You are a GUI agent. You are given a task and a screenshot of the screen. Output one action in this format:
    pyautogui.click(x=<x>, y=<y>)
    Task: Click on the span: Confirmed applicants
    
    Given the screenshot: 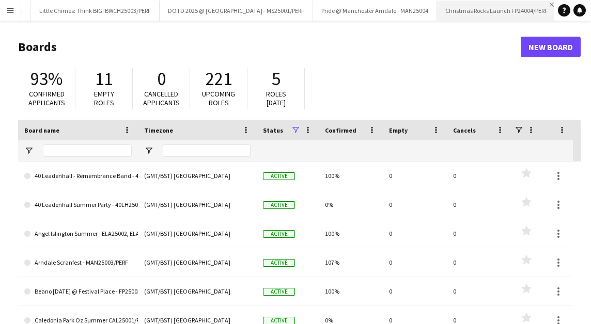 What is the action you would take?
    pyautogui.click(x=46, y=98)
    